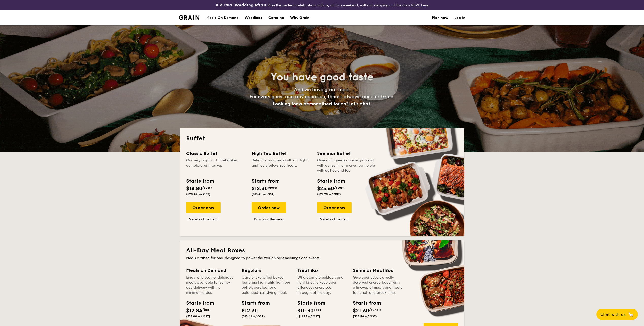 Image resolution: width=644 pixels, height=326 pixels. I want to click on span: $21.60, so click(361, 311).